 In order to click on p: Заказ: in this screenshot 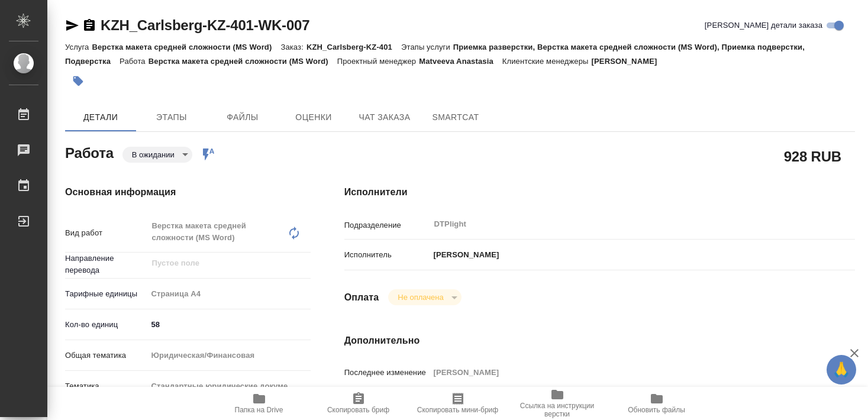, I will do `click(293, 47)`.